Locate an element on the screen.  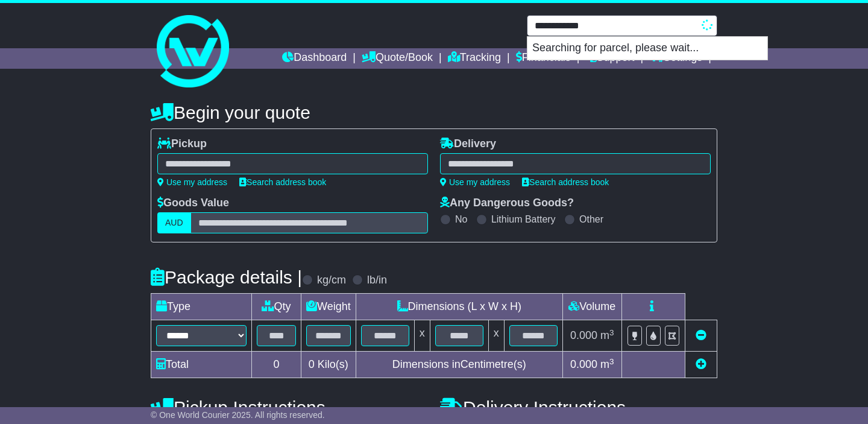
a: Dashboard is located at coordinates (314, 59).